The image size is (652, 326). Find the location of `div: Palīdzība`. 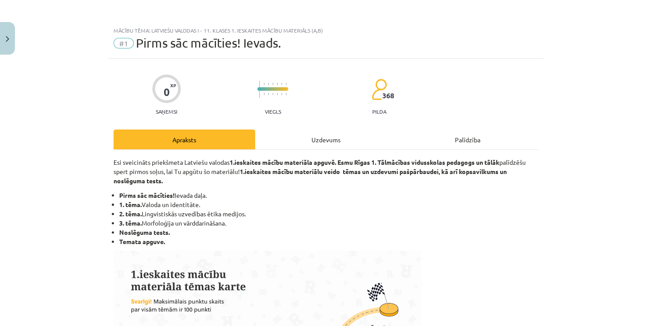

div: Palīdzība is located at coordinates (468, 139).